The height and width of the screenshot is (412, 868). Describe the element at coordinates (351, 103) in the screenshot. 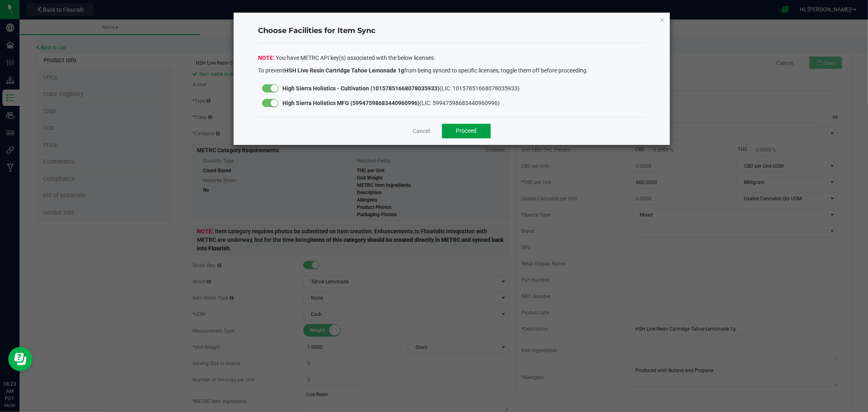

I see `strong: High Sierra Holistics MFG (59947598683440960996)` at that location.